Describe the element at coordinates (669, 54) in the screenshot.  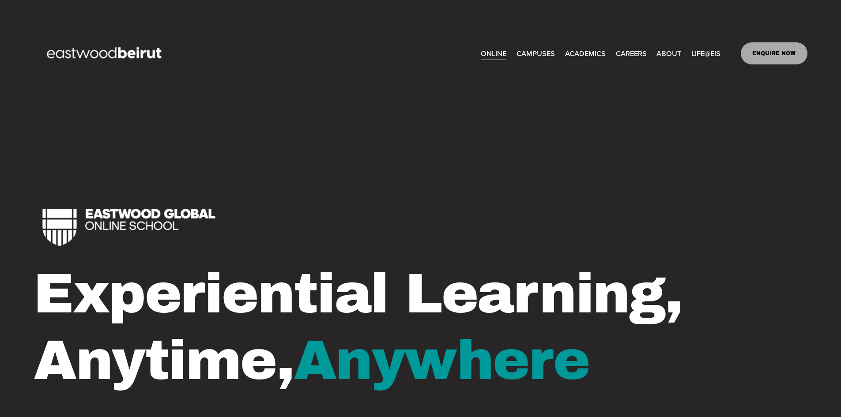
I see `span: ABOUT` at that location.